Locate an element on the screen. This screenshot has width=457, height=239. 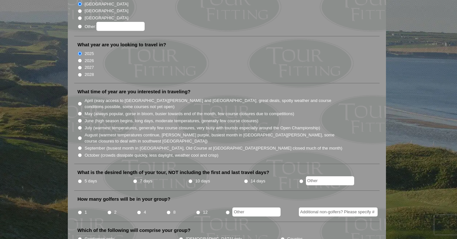
label: 7 days is located at coordinates (146, 181).